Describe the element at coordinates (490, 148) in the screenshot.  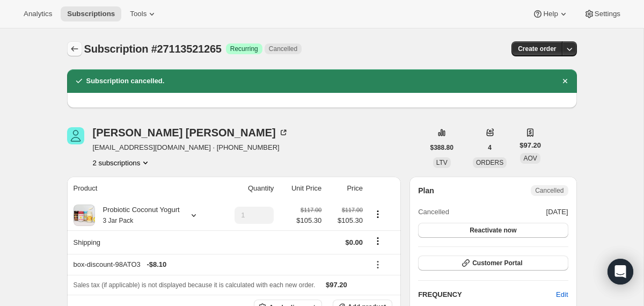
I see `span: 4` at that location.